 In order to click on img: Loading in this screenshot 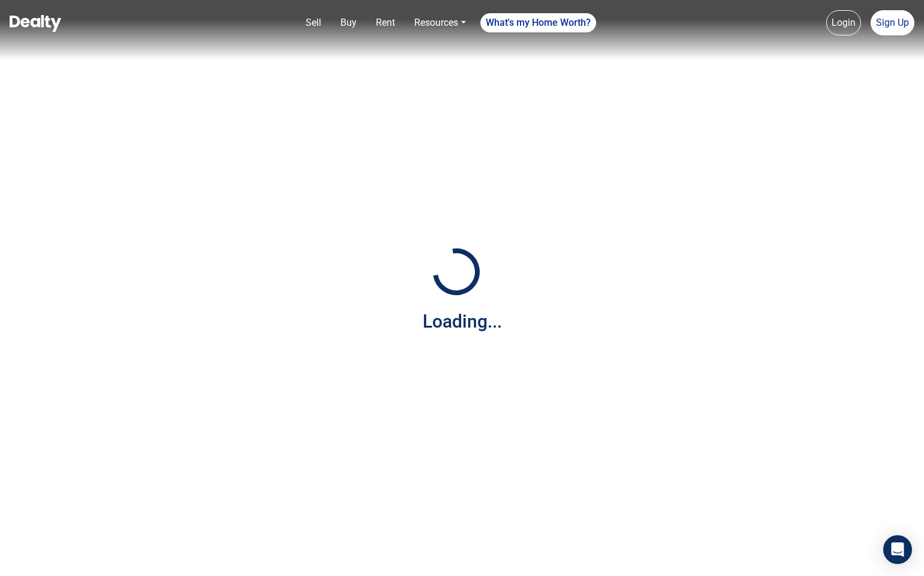, I will do `click(456, 272)`.